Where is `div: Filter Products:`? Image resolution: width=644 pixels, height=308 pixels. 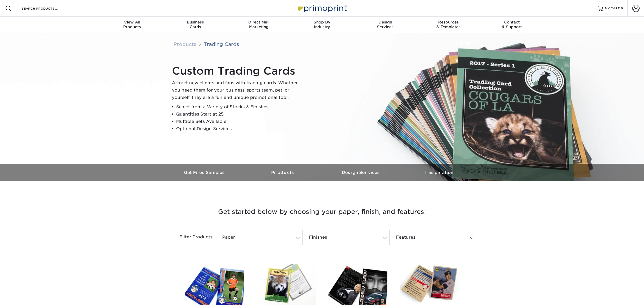 div: Filter Products: is located at coordinates (192, 237).